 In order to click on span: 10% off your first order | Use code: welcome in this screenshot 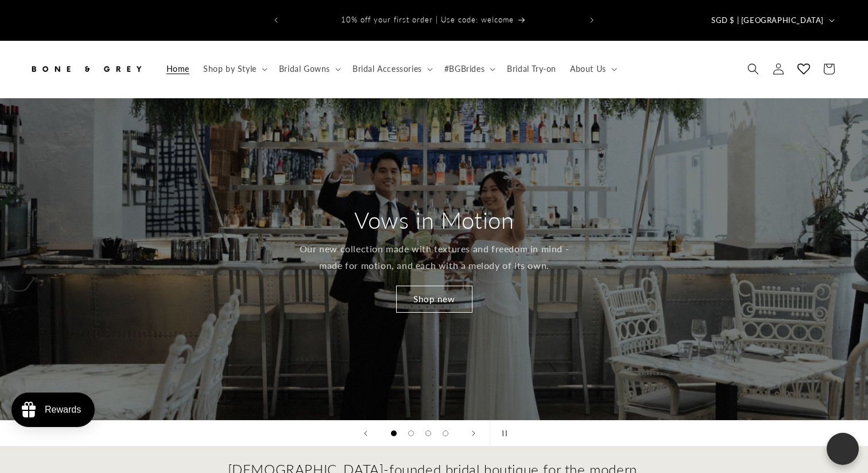, I will do `click(427, 20)`.